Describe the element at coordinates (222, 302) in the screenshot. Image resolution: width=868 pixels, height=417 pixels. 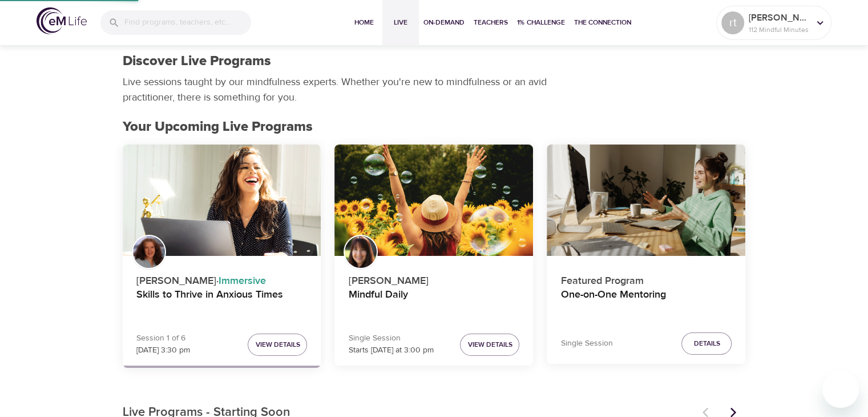
I see `h4: Skills to Thrive in Anxious Times` at that location.